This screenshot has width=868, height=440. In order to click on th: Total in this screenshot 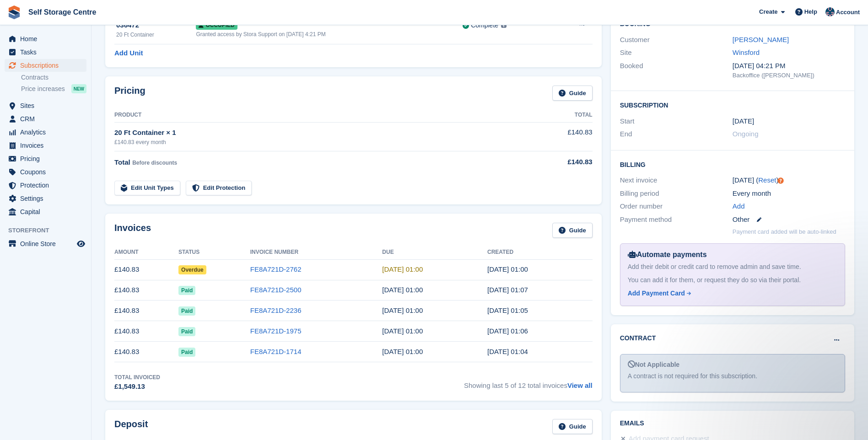, I will do `click(556, 115)`.